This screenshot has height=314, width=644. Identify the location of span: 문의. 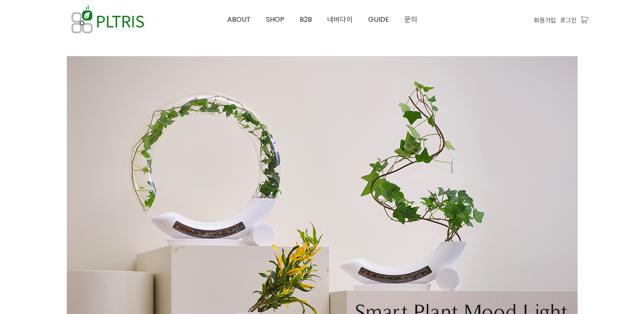
(411, 19).